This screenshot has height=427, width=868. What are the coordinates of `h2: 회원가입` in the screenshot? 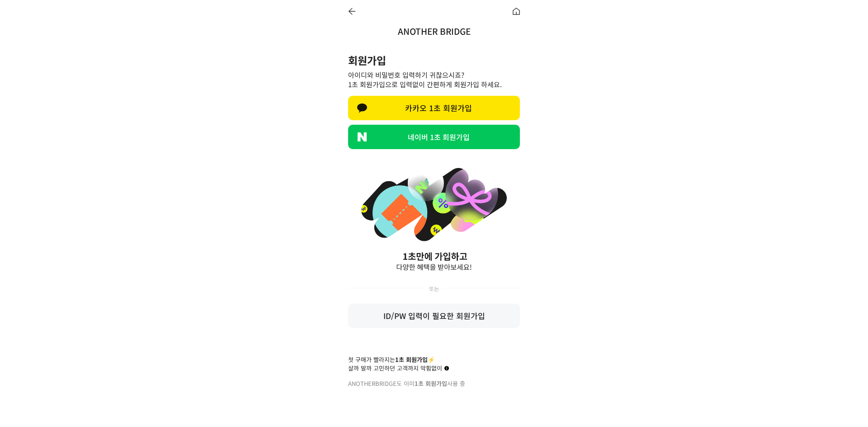 It's located at (434, 60).